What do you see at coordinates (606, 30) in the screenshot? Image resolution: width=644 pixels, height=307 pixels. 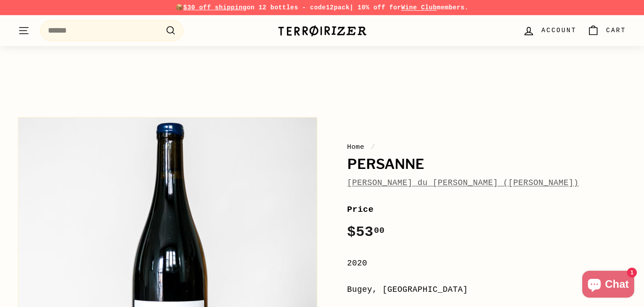 I see `a: Cart` at bounding box center [606, 30].